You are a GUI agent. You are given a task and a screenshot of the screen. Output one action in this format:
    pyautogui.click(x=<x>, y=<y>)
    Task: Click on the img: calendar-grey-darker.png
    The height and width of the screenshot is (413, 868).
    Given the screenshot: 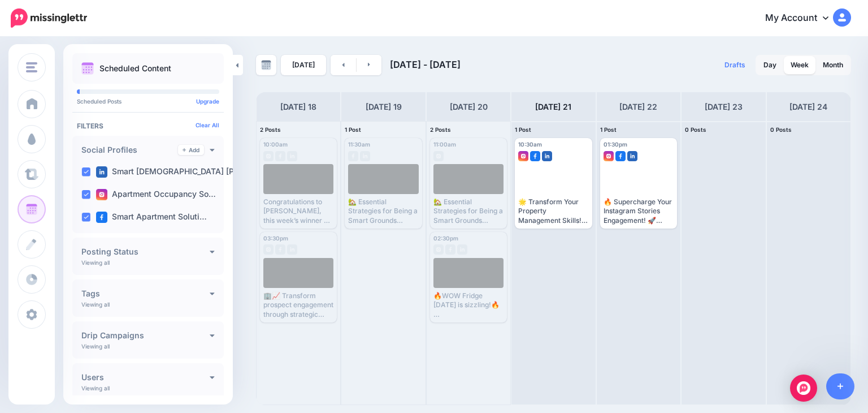 What is the action you would take?
    pyautogui.click(x=266, y=65)
    